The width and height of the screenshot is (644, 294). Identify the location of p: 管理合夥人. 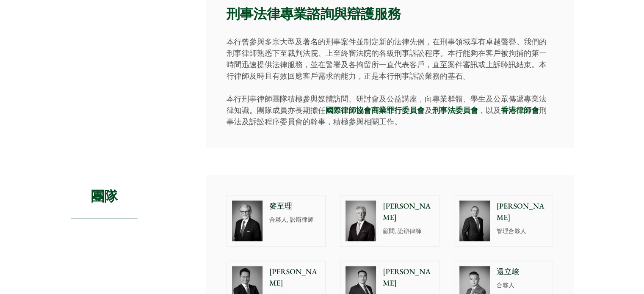
(522, 231).